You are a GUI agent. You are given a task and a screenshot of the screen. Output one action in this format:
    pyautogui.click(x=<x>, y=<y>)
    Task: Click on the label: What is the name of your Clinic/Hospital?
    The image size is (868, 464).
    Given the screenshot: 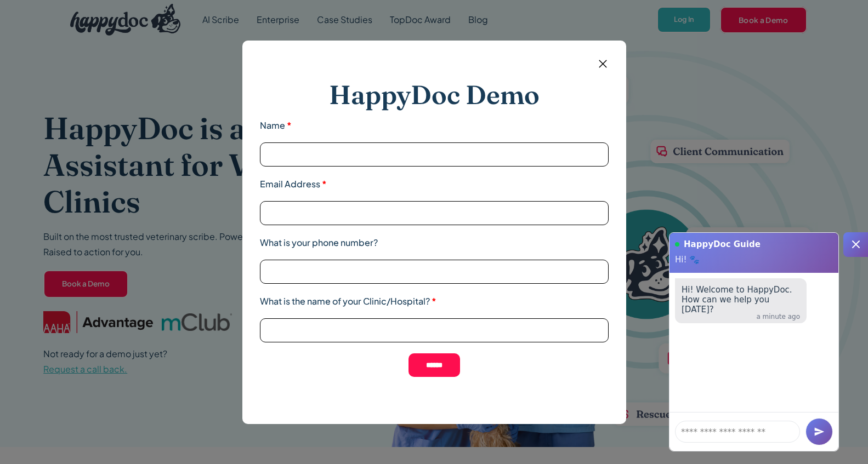 What is the action you would take?
    pyautogui.click(x=434, y=301)
    